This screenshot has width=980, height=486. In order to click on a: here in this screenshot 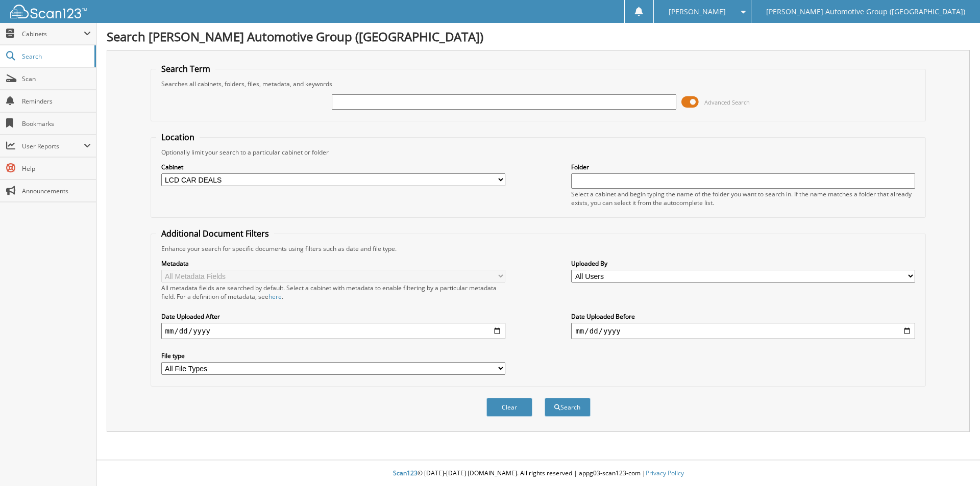, I will do `click(275, 297)`.